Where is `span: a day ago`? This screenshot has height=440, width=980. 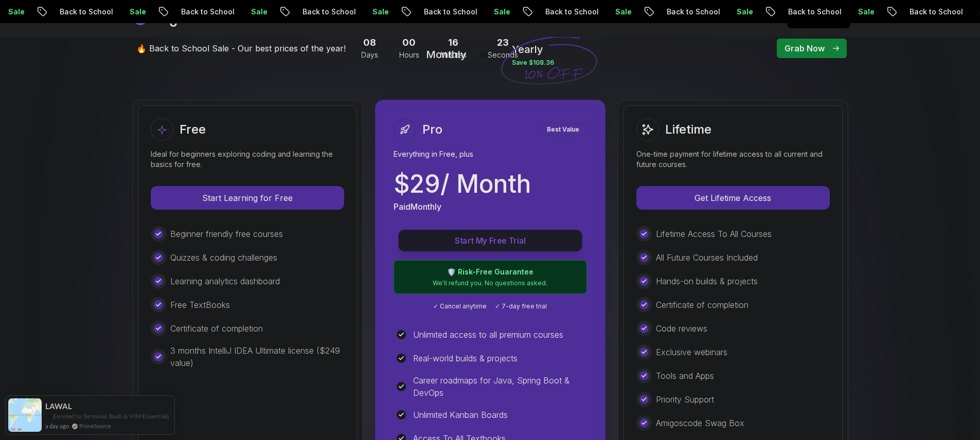
span: a day ago is located at coordinates (57, 426).